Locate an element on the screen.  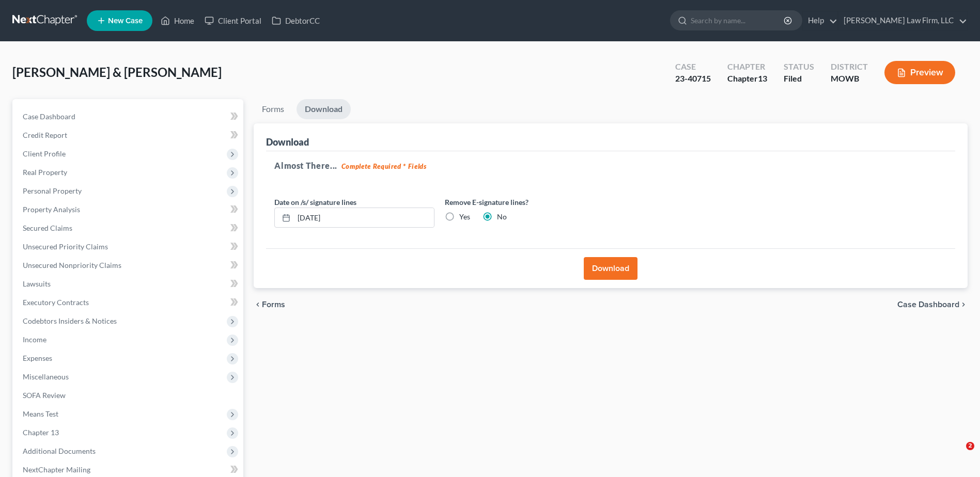
button: chevron_left Forms is located at coordinates (276, 305).